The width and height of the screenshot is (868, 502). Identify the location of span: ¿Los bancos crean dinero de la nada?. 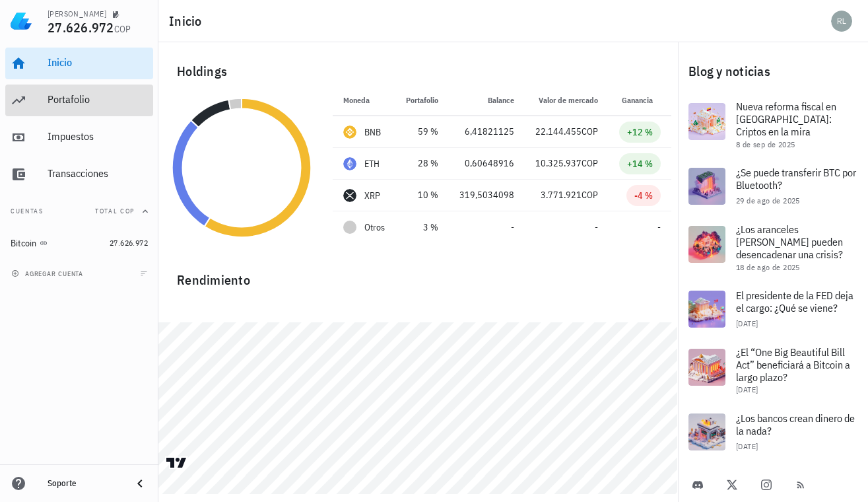
(796, 424).